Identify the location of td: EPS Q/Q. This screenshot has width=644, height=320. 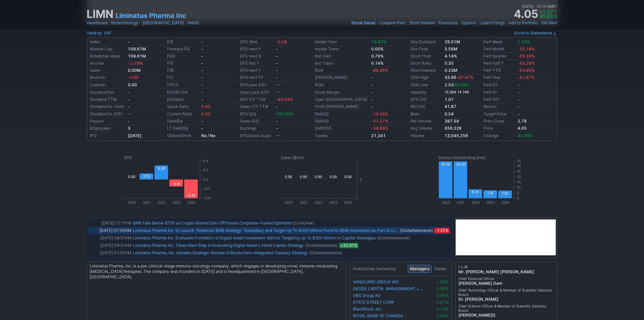
(256, 114).